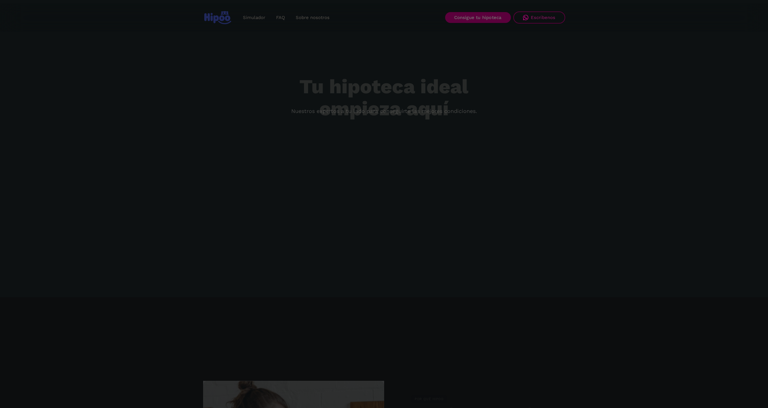 This screenshot has height=408, width=768. Describe the element at coordinates (254, 18) in the screenshot. I see `a: Simulador` at that location.